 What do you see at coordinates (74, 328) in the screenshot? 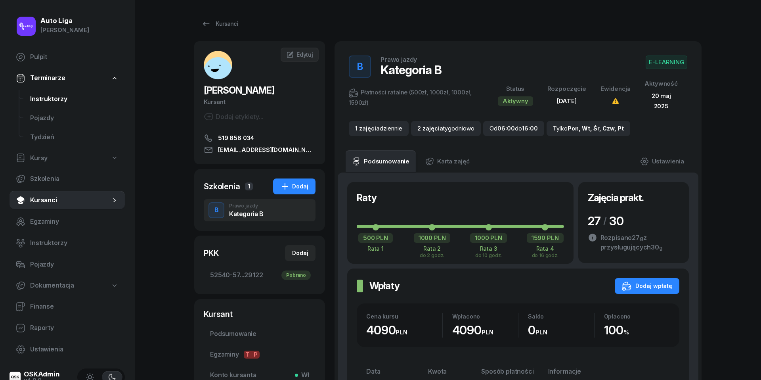
I see `span: Raporty` at bounding box center [74, 328].